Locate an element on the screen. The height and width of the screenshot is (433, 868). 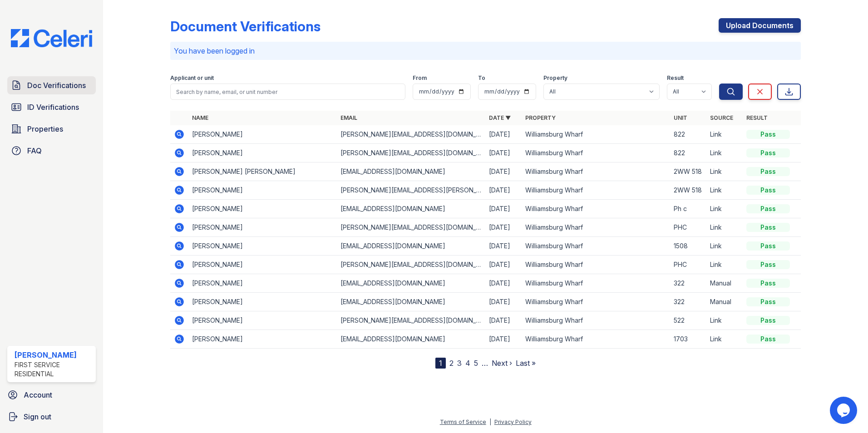
a: Source is located at coordinates (721, 117).